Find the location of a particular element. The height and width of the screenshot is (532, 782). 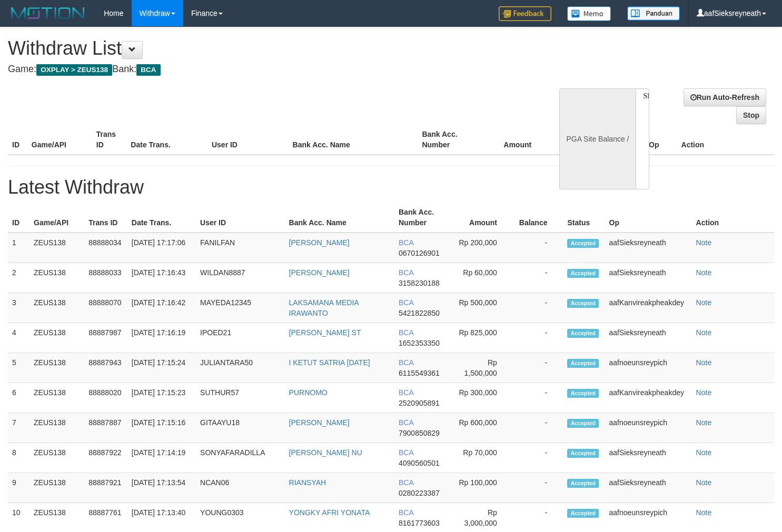

img: Feedback.jpg is located at coordinates (525, 14).